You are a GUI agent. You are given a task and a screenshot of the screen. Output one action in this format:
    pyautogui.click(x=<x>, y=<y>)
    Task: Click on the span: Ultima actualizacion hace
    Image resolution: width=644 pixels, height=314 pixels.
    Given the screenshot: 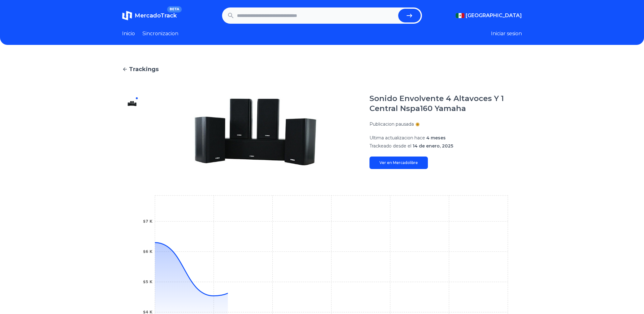 What is the action you would take?
    pyautogui.click(x=398, y=138)
    